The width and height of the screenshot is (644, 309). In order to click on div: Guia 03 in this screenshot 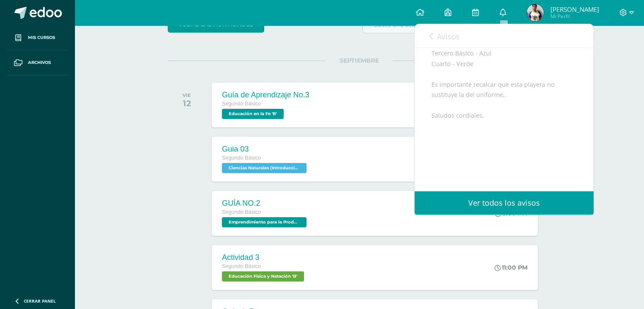, I will do `click(265, 149)`.